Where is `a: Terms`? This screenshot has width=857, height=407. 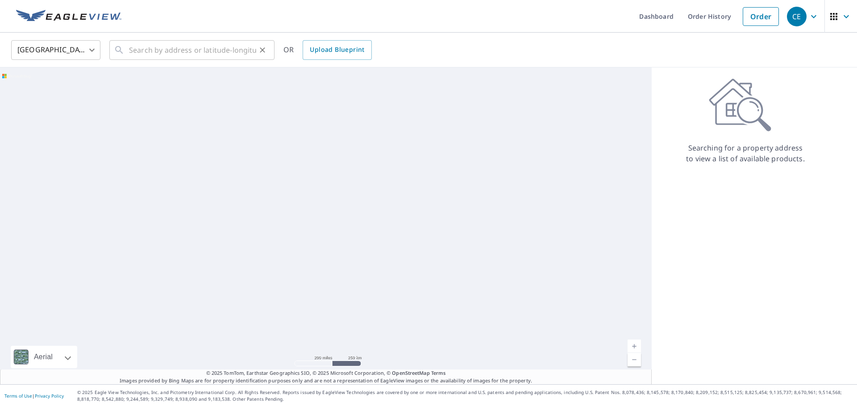 a: Terms is located at coordinates (438, 372).